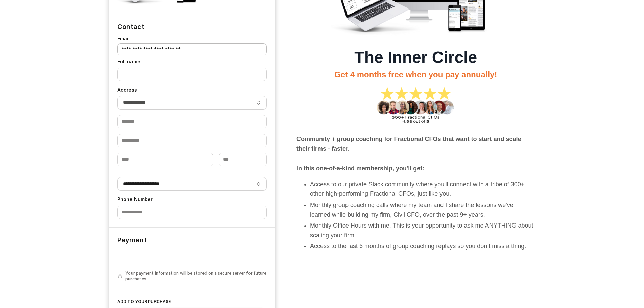 This screenshot has width=644, height=308. I want to click on li: Access to the last 6 months of group coaching replays so you don’t miss a thing., so click(422, 246).